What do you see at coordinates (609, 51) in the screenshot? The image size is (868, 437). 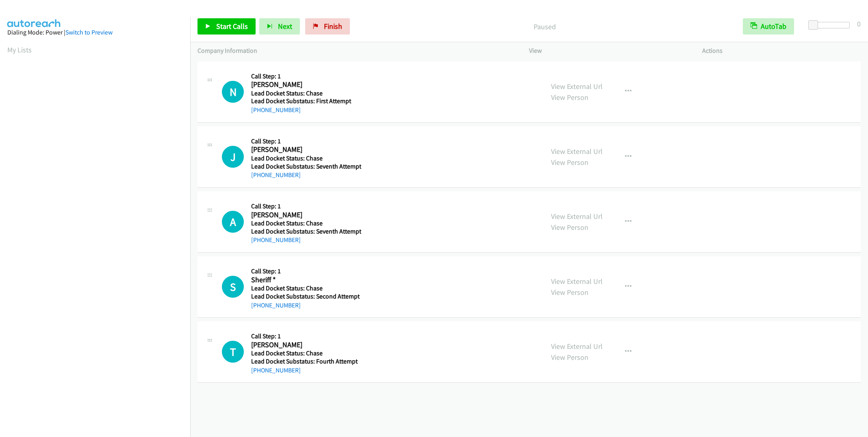 I see `p: View` at bounding box center [609, 51].